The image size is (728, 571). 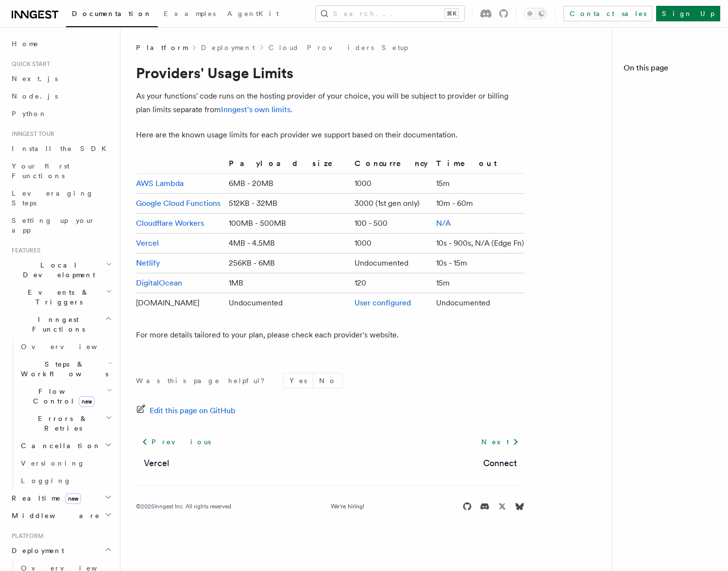 I want to click on button: Toggle dark mode, so click(x=536, y=13).